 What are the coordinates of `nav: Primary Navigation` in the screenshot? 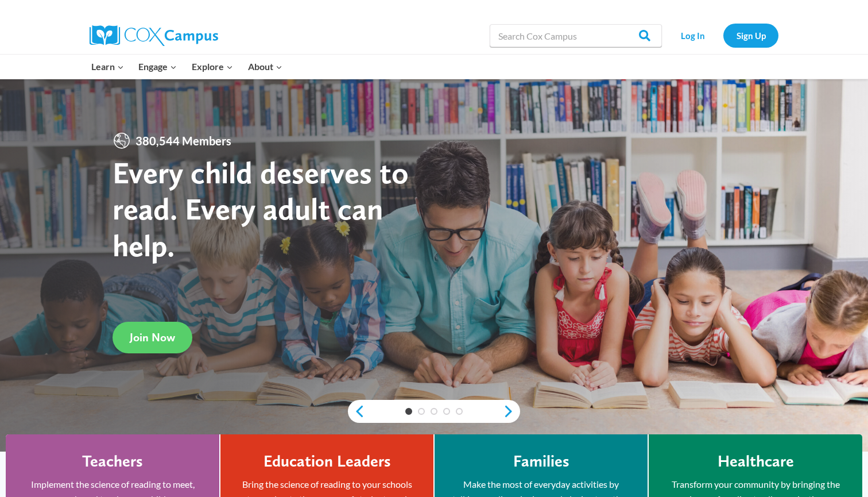 It's located at (186, 67).